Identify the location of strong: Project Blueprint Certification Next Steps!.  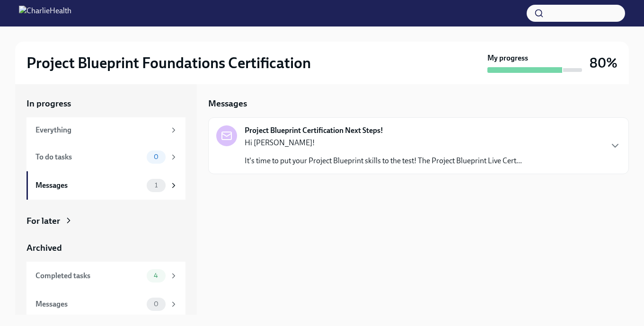
(314, 131).